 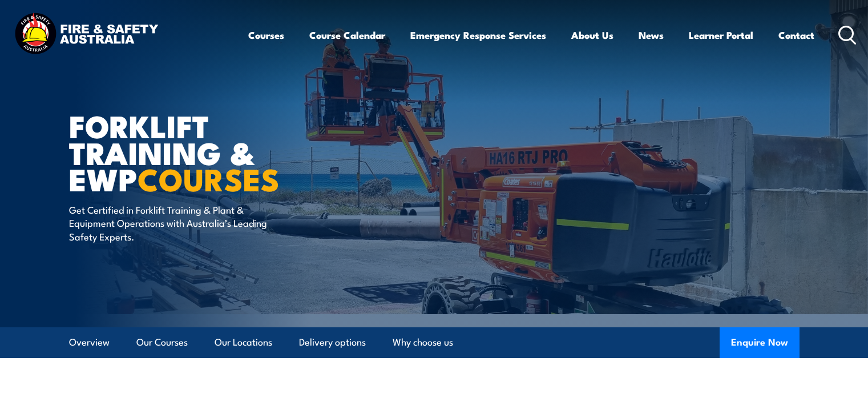 What do you see at coordinates (721, 35) in the screenshot?
I see `a: Learner Portal` at bounding box center [721, 35].